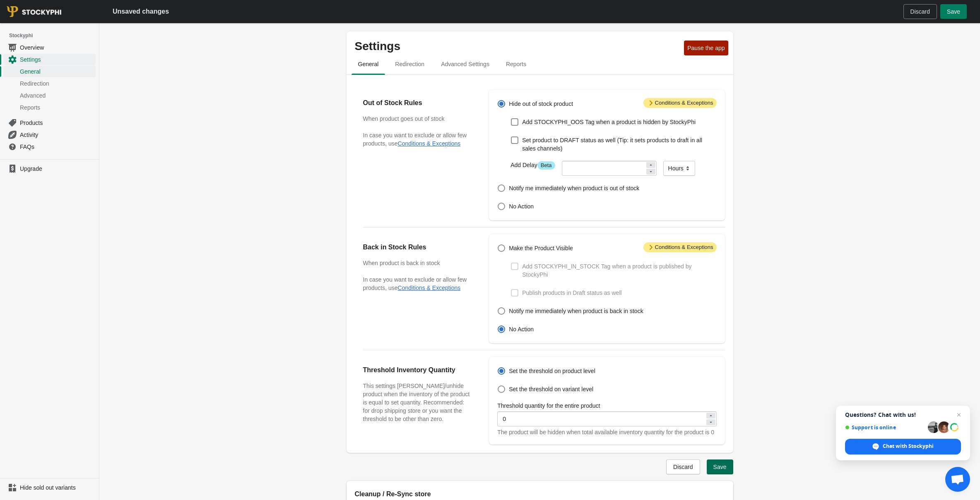 The image size is (980, 500). I want to click on h2: Unsaved changes, so click(141, 12).